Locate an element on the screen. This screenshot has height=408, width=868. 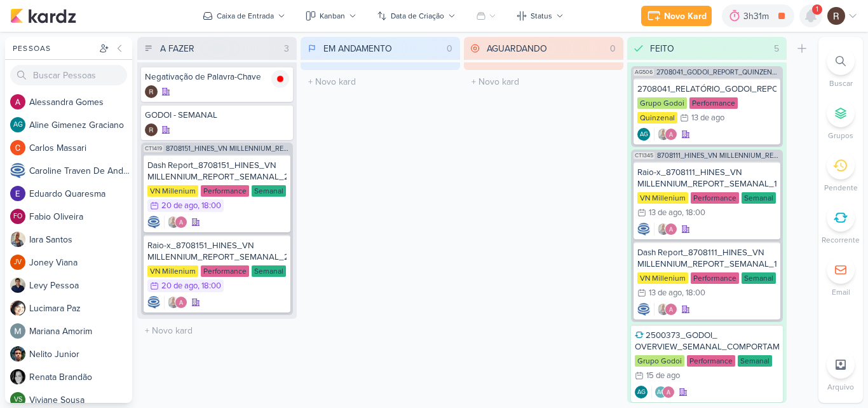
img: Nelito Junior is located at coordinates (18, 354).